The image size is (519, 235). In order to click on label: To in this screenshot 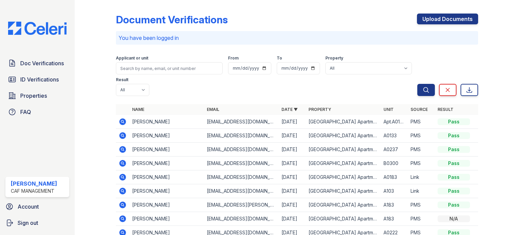, I will do `click(280, 58)`.